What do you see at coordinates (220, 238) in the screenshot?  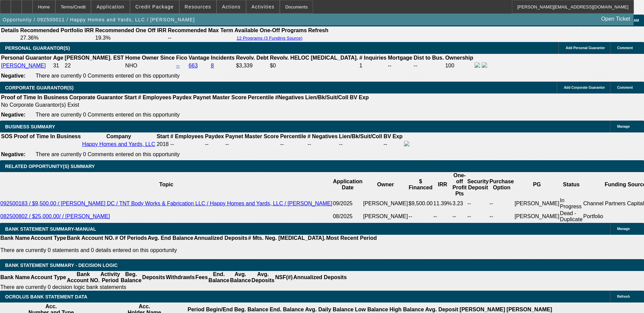 I see `th: Annualized Deposits` at bounding box center [220, 238].